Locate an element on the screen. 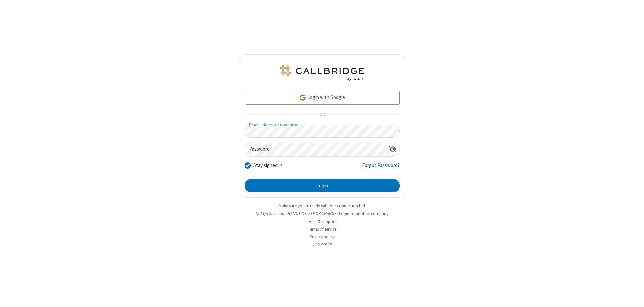  a: Help & support is located at coordinates (322, 221).